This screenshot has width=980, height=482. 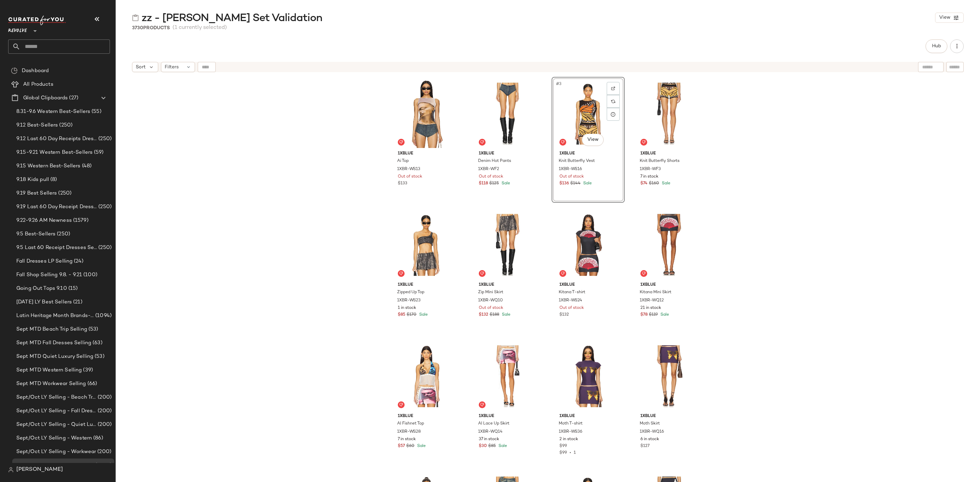 I want to click on span: Fall Dresses LP Selling, so click(x=44, y=261).